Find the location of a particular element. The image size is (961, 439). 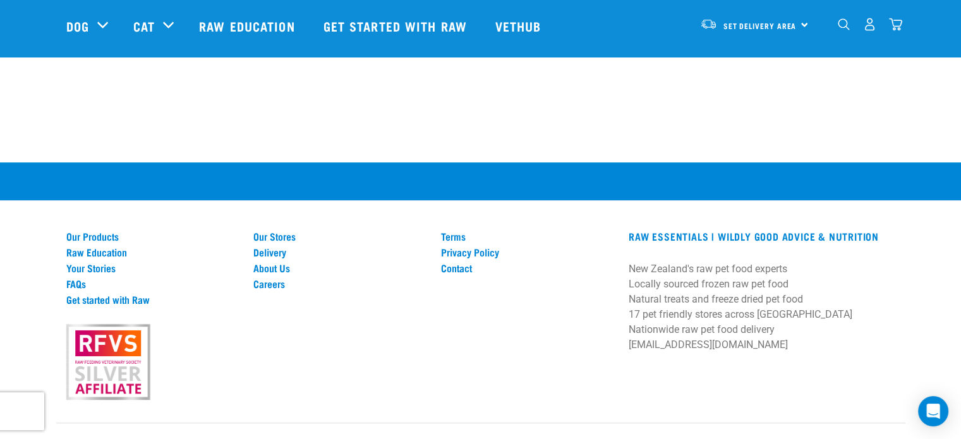

a: Your Stories is located at coordinates (152, 268).